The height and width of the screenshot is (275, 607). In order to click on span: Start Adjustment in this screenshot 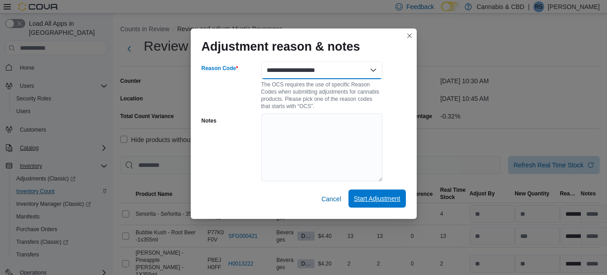, I will do `click(377, 198)`.